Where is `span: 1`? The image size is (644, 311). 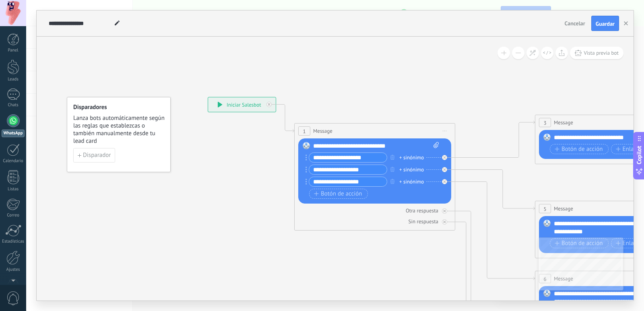
span: 1 is located at coordinates (304, 131).